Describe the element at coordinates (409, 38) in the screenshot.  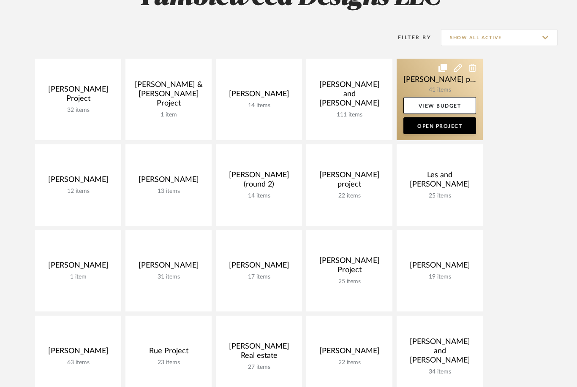
I see `div: Filter By` at that location.